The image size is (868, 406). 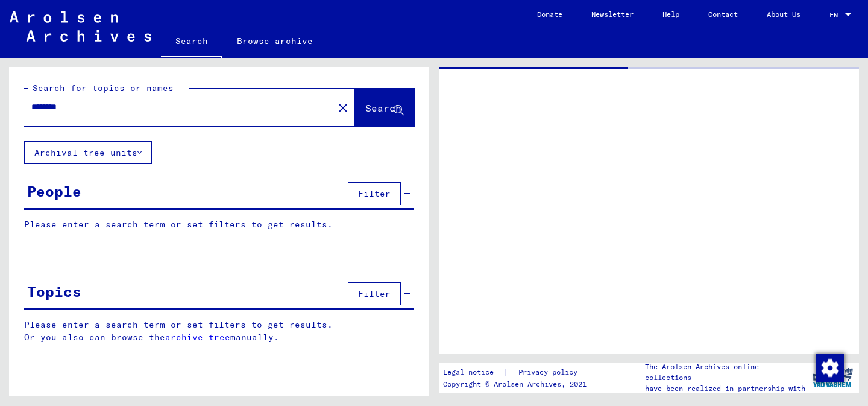 I want to click on img: Change consent, so click(x=830, y=368).